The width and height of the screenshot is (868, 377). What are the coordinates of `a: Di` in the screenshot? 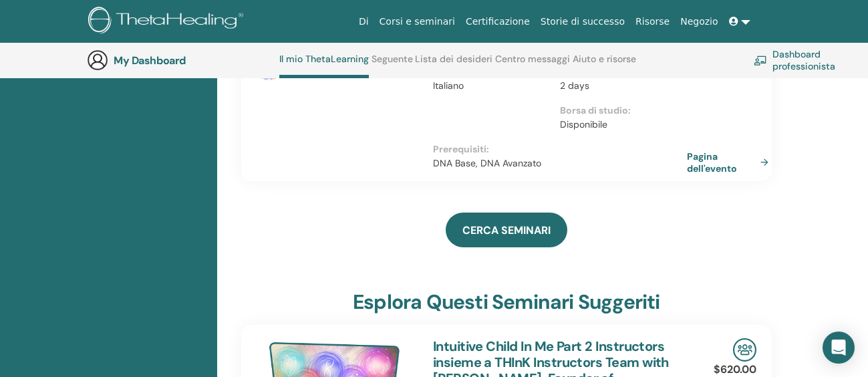 It's located at (363, 22).